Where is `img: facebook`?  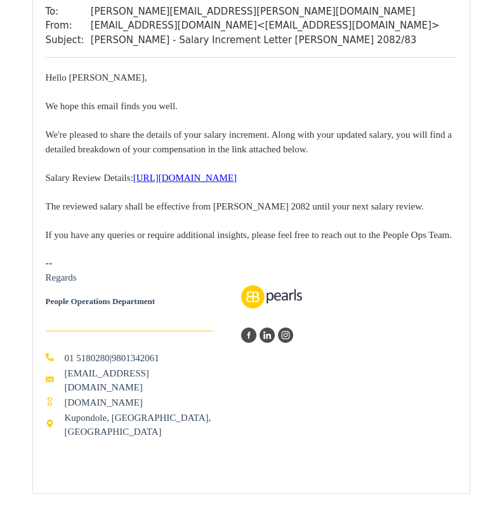 img: facebook is located at coordinates (249, 335).